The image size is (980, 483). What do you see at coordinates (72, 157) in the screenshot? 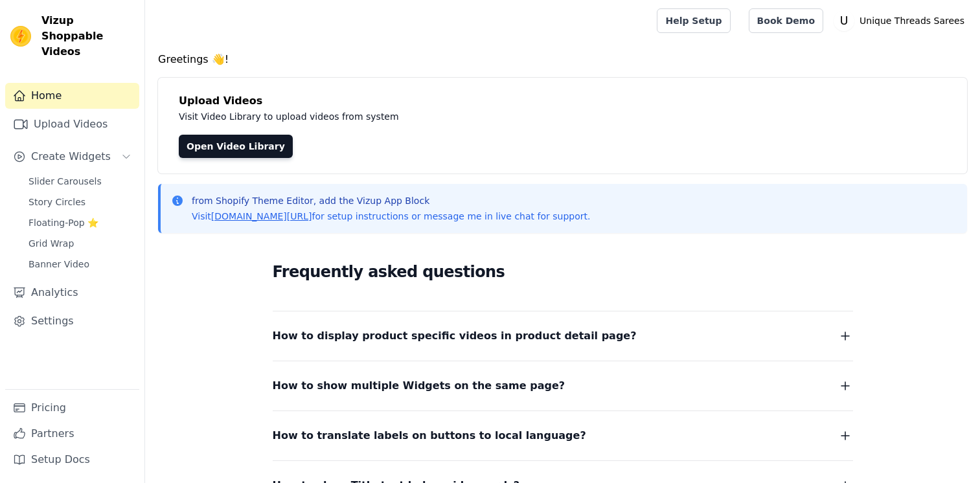
I see `button: Create Widgets` at bounding box center [72, 157].